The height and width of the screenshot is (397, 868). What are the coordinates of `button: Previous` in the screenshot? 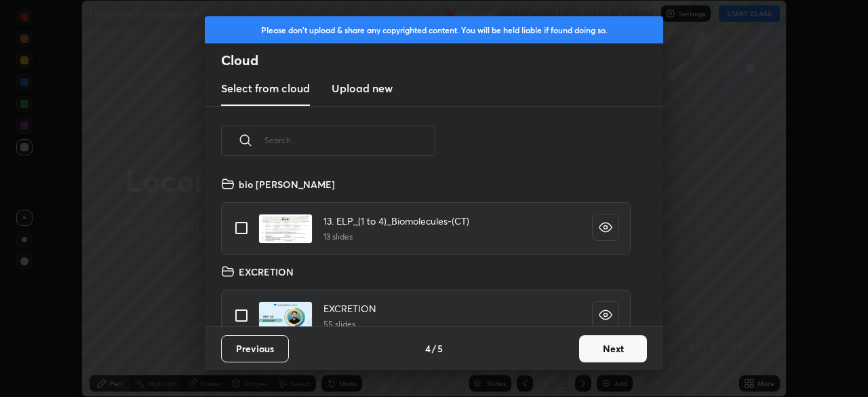 It's located at (255, 349).